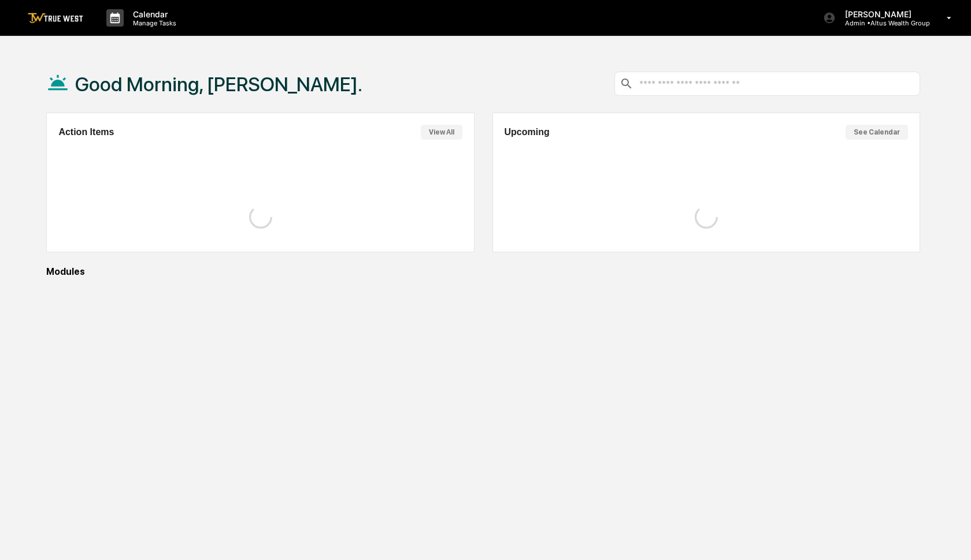  Describe the element at coordinates (153, 23) in the screenshot. I see `p: Manage Tasks` at that location.